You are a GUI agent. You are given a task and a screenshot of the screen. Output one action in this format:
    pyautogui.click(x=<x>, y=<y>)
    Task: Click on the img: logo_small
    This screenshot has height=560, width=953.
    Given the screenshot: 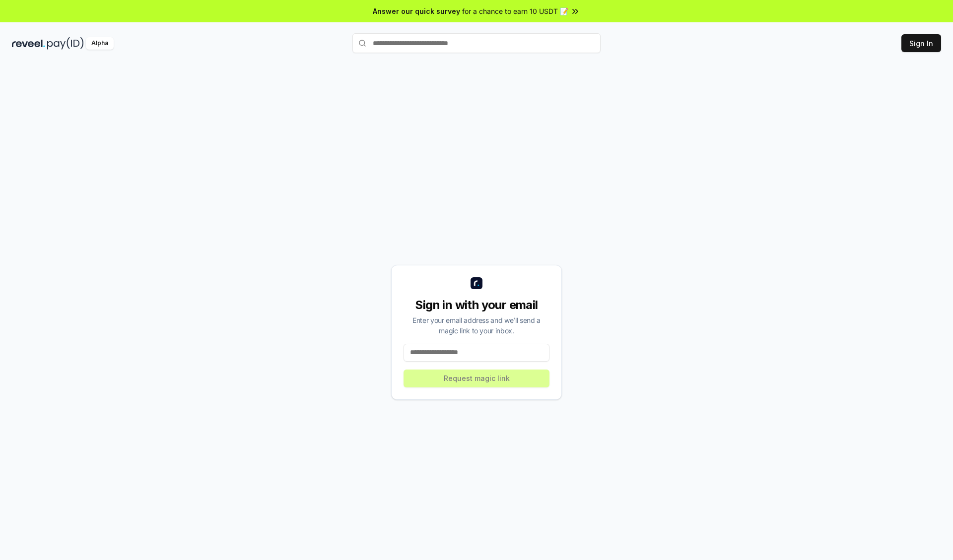 What is the action you would take?
    pyautogui.click(x=476, y=283)
    